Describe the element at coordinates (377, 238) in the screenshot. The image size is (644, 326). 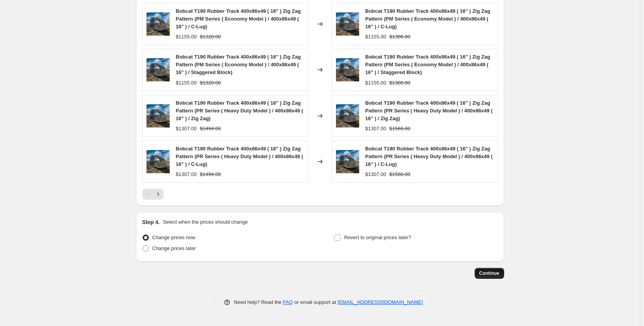
I see `span: Revert to original prices later?` at that location.